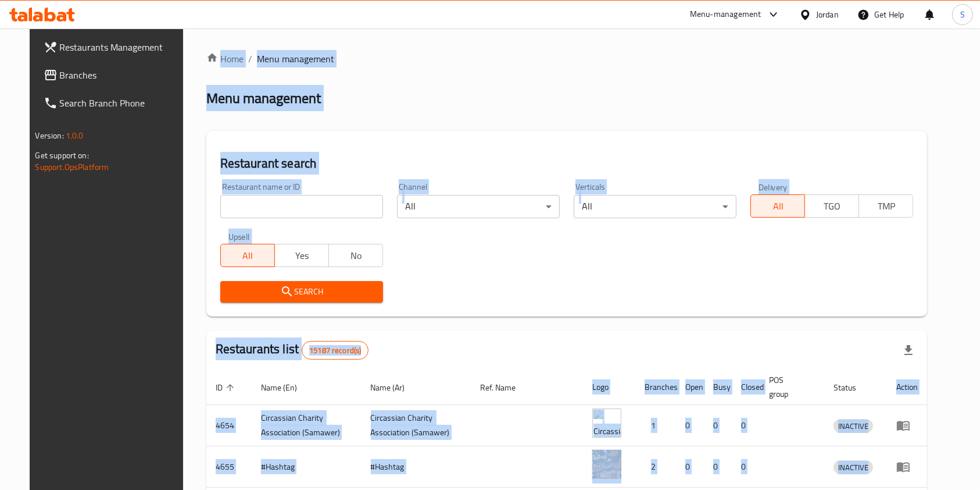 The height and width of the screenshot is (490, 980). Describe the element at coordinates (851, 387) in the screenshot. I see `span: Status` at that location.